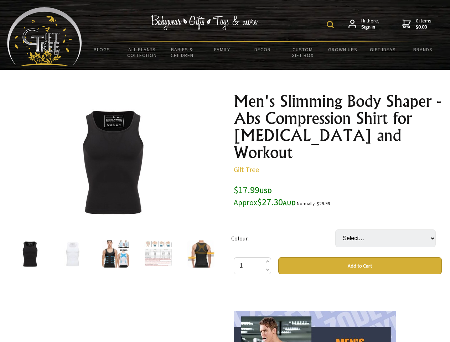 The image size is (450, 342). Describe the element at coordinates (182, 52) in the screenshot. I see `a: Babies & Children` at that location.